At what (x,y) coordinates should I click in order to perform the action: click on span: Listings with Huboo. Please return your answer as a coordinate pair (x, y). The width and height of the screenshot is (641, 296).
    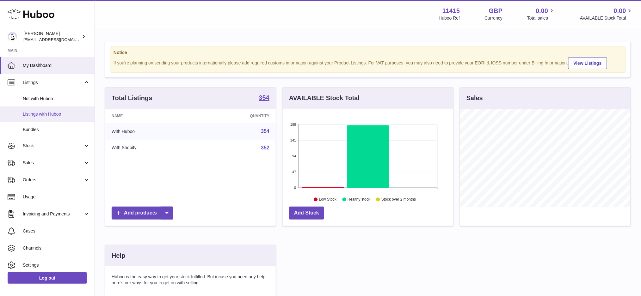
    Looking at the image, I should click on (56, 114).